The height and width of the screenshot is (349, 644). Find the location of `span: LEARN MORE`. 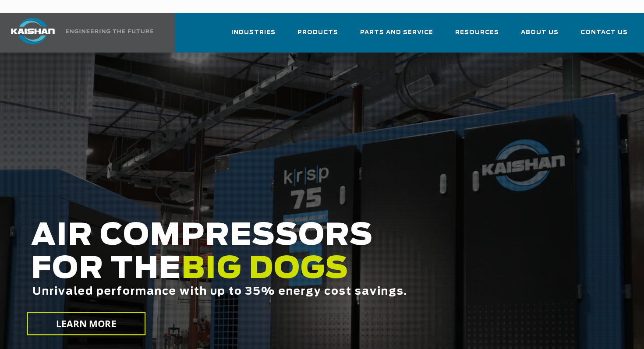

span: LEARN MORE is located at coordinates (86, 323).